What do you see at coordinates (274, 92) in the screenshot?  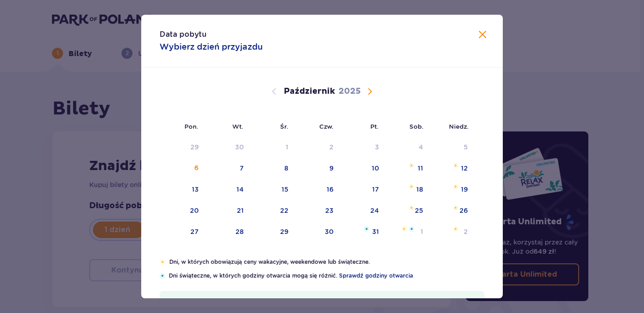 I see `button: Poprzedni miesiąc` at bounding box center [274, 92].